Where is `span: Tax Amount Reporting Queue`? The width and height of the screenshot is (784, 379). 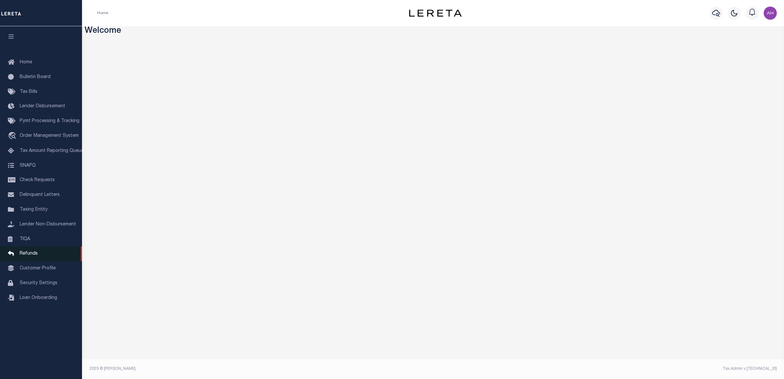 span: Tax Amount Reporting Queue is located at coordinates (52, 151).